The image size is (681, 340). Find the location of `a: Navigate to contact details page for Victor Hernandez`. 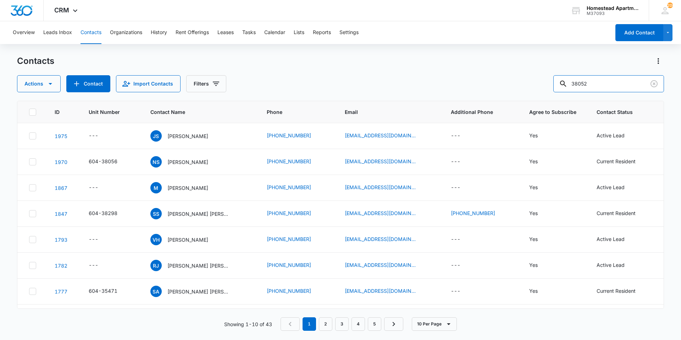

a: Navigate to contact details page for Victor Hernandez is located at coordinates (61, 240).